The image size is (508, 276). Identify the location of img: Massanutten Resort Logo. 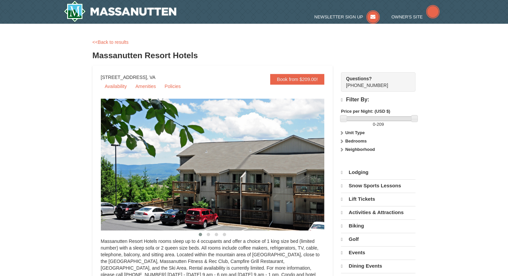
(120, 11).